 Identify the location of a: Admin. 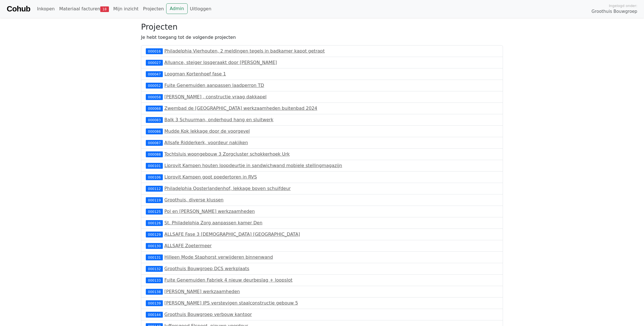
(177, 8).